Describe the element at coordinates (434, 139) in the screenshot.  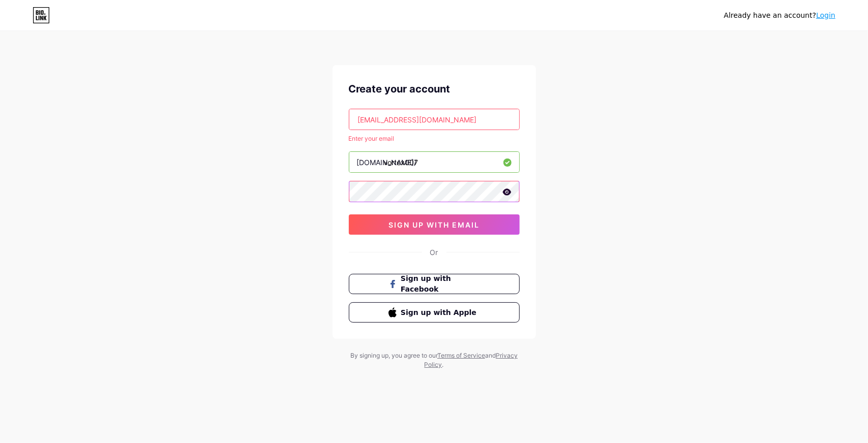
I see `div: Enter your email` at that location.